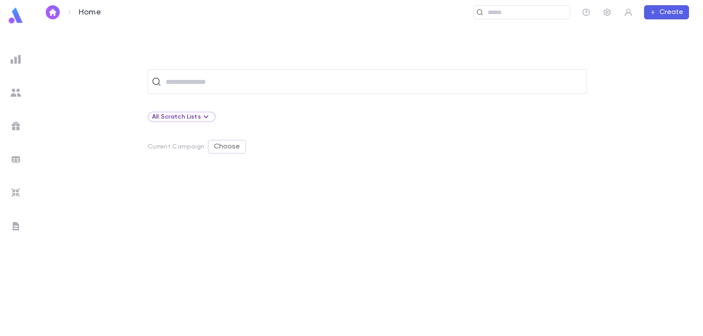 The height and width of the screenshot is (336, 703). Describe the element at coordinates (176, 147) in the screenshot. I see `p: Current Campaign` at that location.